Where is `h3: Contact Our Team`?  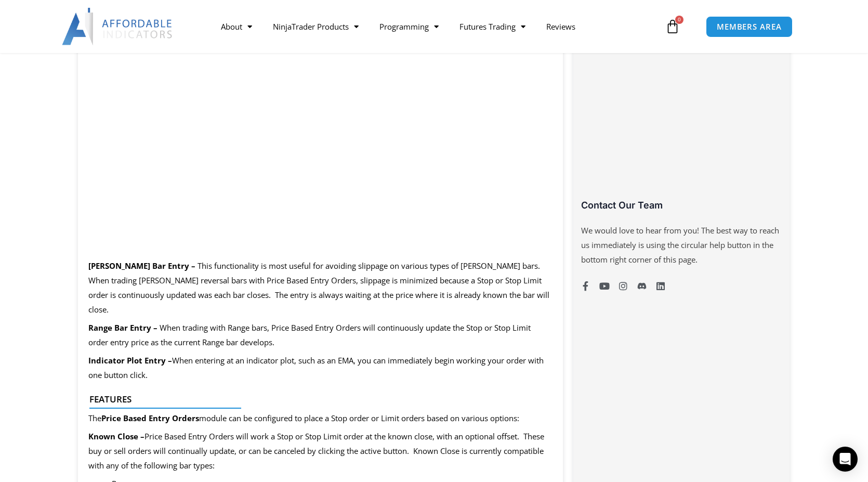 h3: Contact Our Team is located at coordinates (682, 205).